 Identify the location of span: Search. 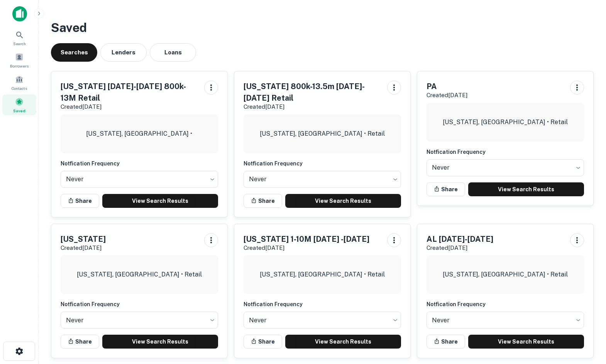
(19, 44).